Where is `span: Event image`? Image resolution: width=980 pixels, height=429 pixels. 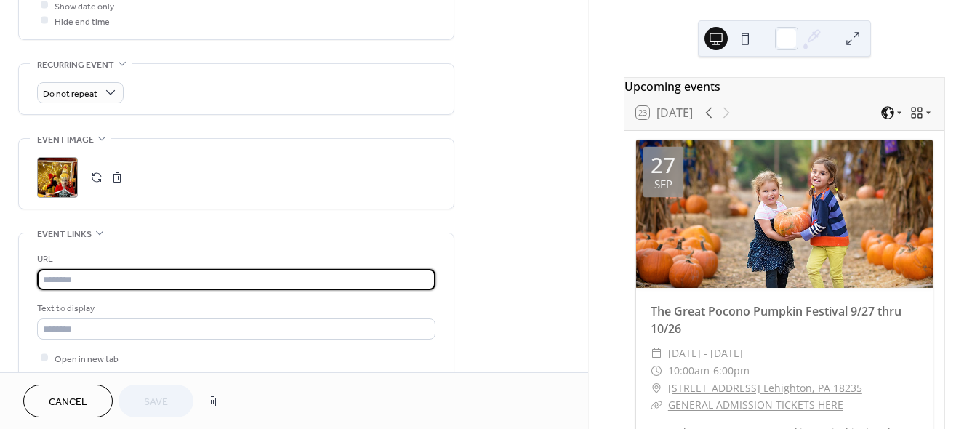
span: Event image is located at coordinates (66, 139).